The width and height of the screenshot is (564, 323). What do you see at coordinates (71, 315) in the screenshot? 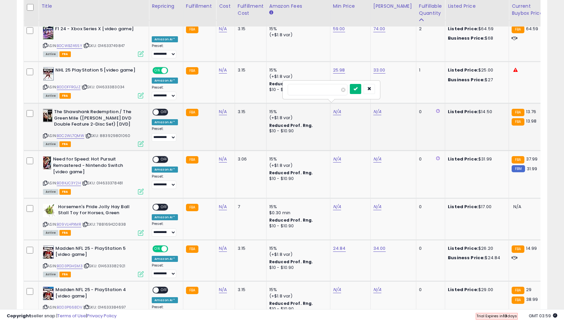
I see `a: Terms of Use` at bounding box center [71, 315].